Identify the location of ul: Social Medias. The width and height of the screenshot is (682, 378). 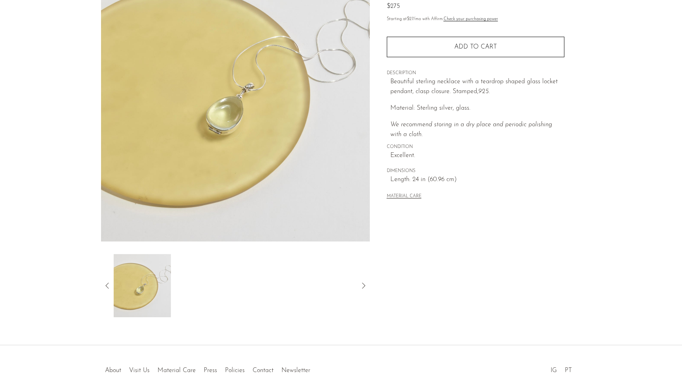
(561, 369).